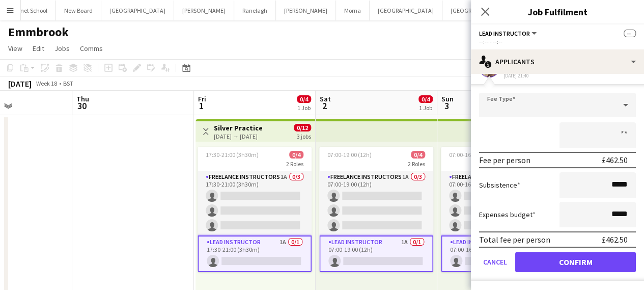 Image resolution: width=644 pixels, height=290 pixels. What do you see at coordinates (68, 83) in the screenshot?
I see `div: BST` at bounding box center [68, 83].